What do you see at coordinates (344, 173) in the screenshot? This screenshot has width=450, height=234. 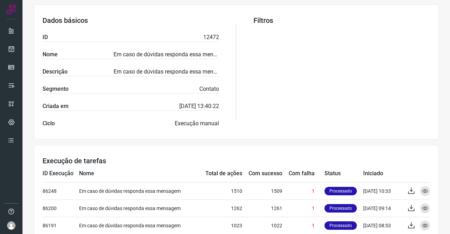 I see `td: Status` at bounding box center [344, 173].